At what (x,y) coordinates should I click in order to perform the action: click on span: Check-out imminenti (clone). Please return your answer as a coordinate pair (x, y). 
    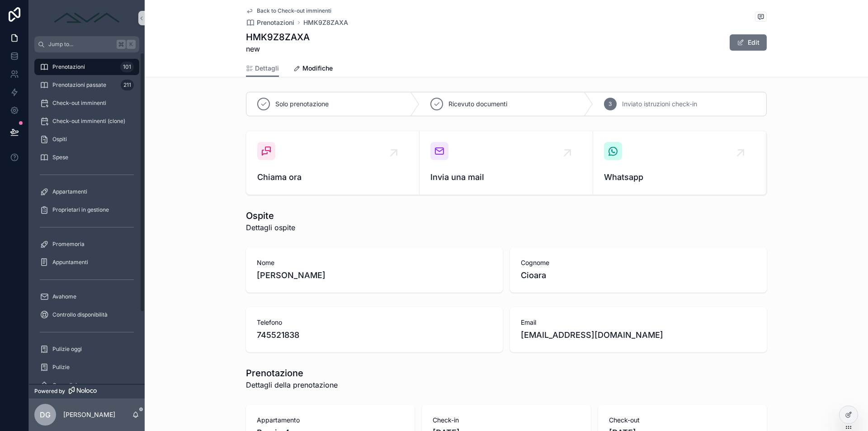
    Looking at the image, I should click on (89, 121).